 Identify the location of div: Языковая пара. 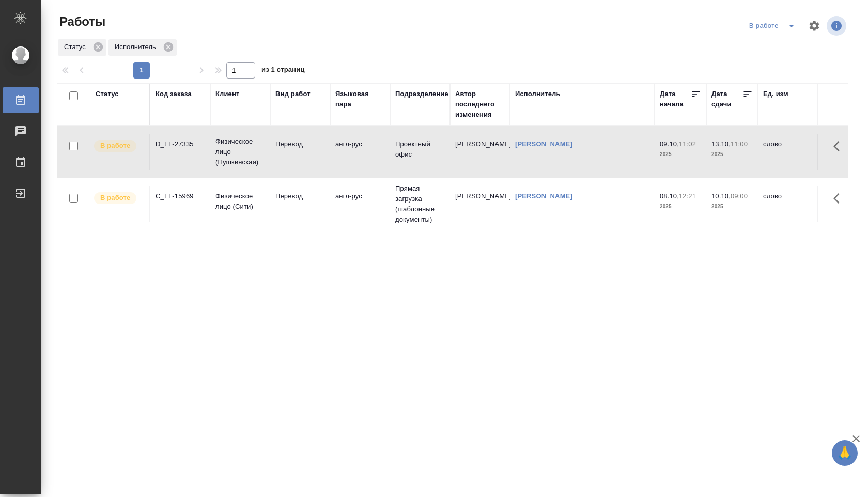
(360, 100).